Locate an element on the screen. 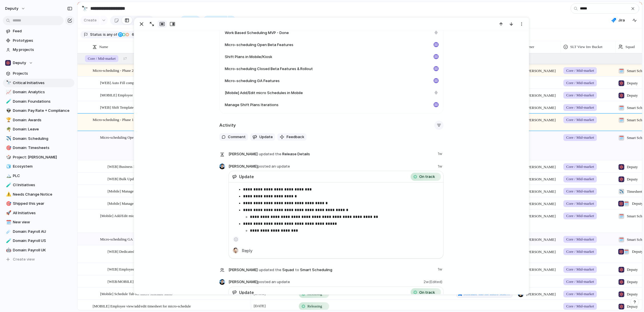 Image resolution: width=644 pixels, height=312 pixels. span: Projects is located at coordinates (43, 73).